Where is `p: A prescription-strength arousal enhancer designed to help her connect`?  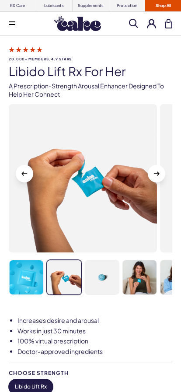 p: A prescription-strength arousal enhancer designed to help her connect is located at coordinates (91, 90).